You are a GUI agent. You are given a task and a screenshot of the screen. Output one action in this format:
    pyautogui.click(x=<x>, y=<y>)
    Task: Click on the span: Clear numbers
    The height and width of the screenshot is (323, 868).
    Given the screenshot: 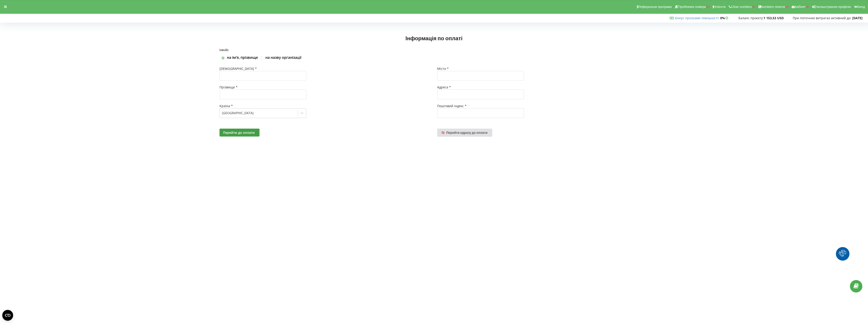 What is the action you would take?
    pyautogui.click(x=742, y=7)
    